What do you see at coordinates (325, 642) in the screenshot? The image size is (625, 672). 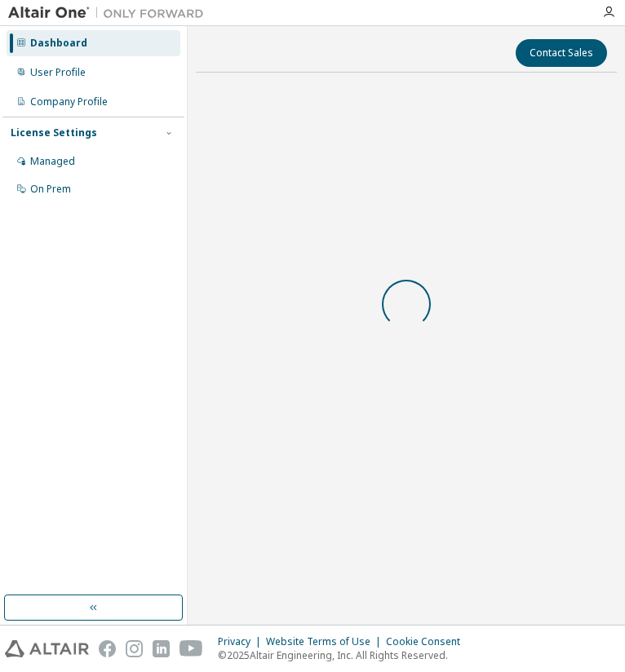 I see `div: Website Terms of Use` at bounding box center [325, 642].